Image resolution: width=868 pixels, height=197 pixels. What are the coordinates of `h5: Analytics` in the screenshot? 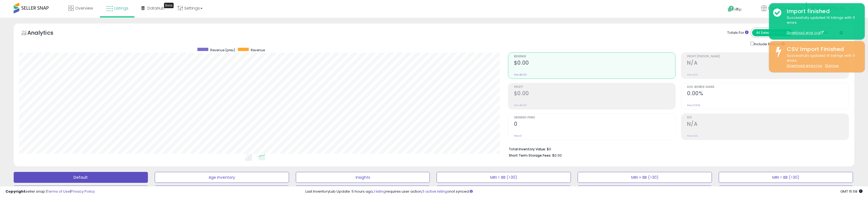 It's located at (46, 33).